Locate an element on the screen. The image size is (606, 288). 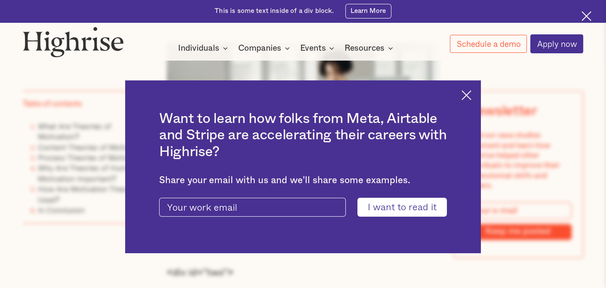
input: I want to read it is located at coordinates (402, 207).